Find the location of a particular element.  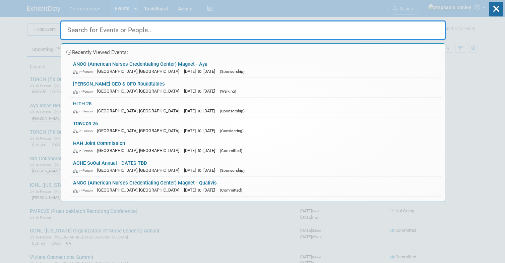

div: Recently Viewed Events: is located at coordinates (253, 51).